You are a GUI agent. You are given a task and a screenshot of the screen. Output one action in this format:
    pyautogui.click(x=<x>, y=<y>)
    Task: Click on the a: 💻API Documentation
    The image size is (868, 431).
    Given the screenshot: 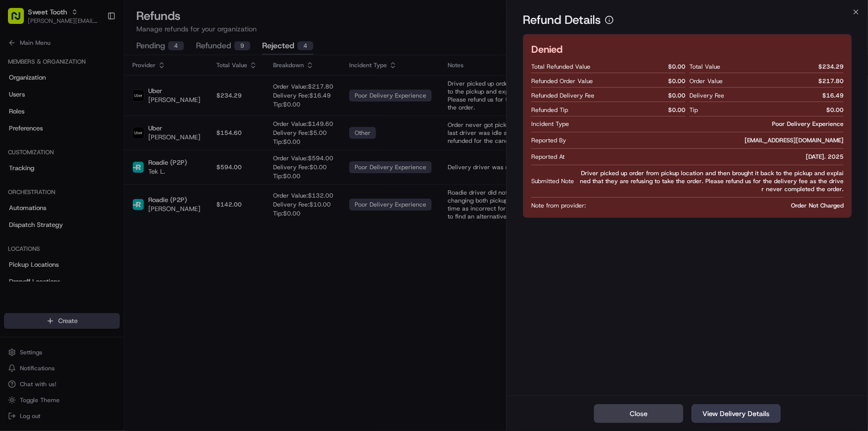 What is the action you would take?
    pyautogui.click(x=122, y=227)
    